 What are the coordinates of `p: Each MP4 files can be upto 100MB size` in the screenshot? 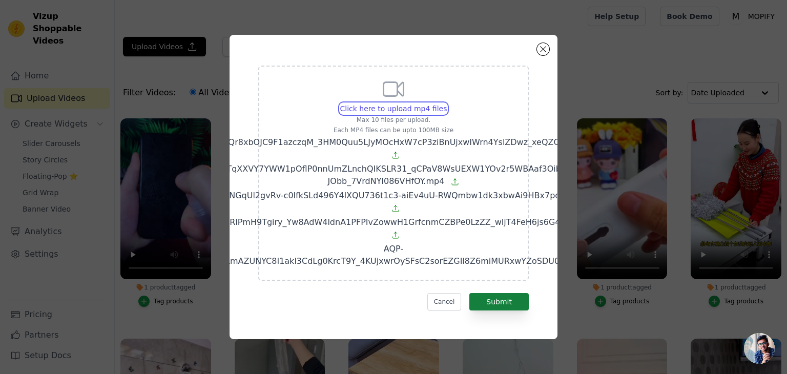 It's located at (393, 130).